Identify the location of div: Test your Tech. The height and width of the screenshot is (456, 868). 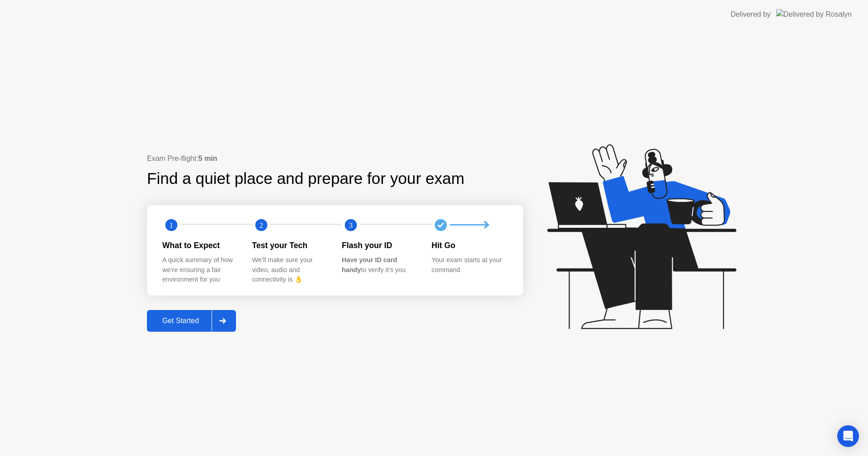
(290, 245).